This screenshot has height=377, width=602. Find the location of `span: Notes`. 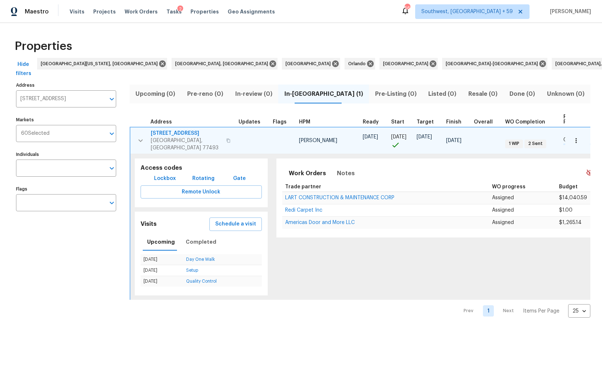

span: Notes is located at coordinates (346, 173).